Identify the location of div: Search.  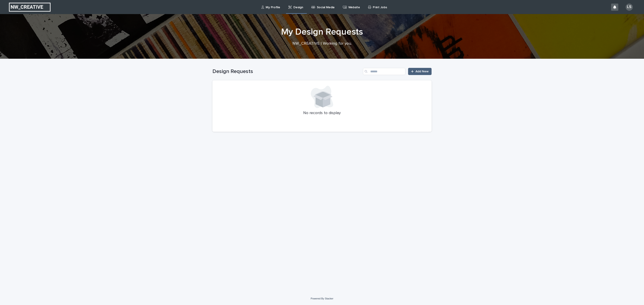
(384, 72).